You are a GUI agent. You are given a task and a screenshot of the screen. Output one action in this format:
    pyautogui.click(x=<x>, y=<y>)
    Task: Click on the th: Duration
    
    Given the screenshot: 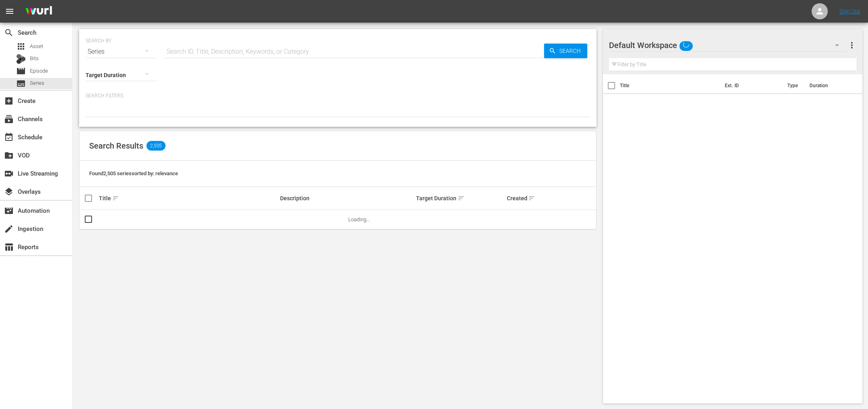 What is the action you would take?
    pyautogui.click(x=829, y=86)
    